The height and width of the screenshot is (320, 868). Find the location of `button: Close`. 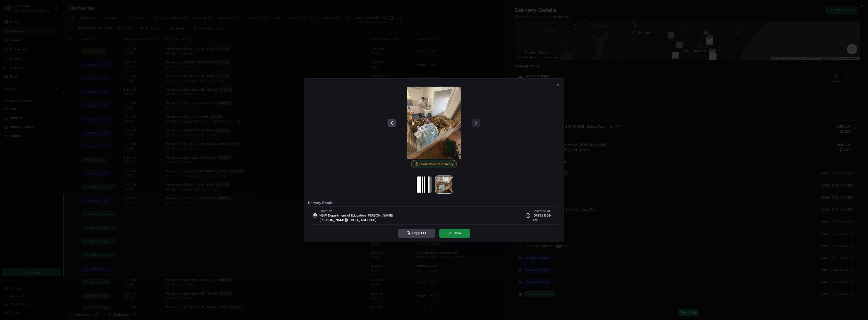

button: Close is located at coordinates (455, 233).